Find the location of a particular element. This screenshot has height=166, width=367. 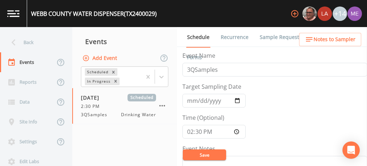

a: COC Details is located at coordinates (327, 37).